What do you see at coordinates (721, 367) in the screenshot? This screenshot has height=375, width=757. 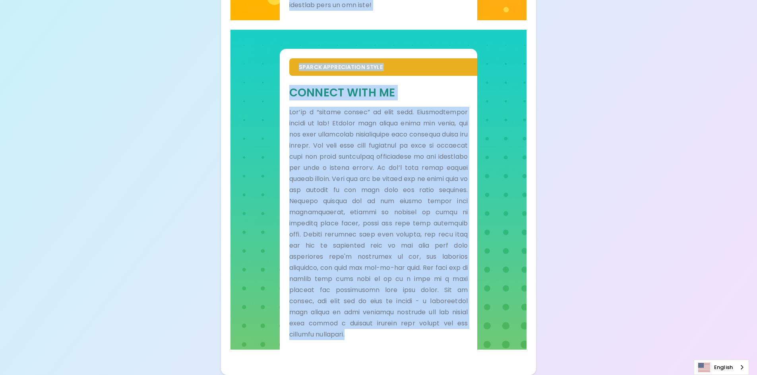 I see `div: Language` at bounding box center [721, 367].